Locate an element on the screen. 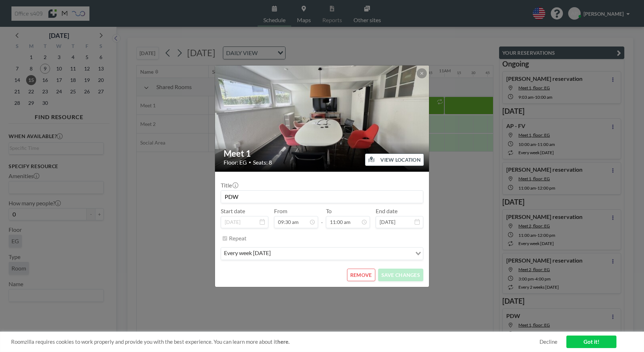 The width and height of the screenshot is (644, 352). label: To is located at coordinates (329, 211).